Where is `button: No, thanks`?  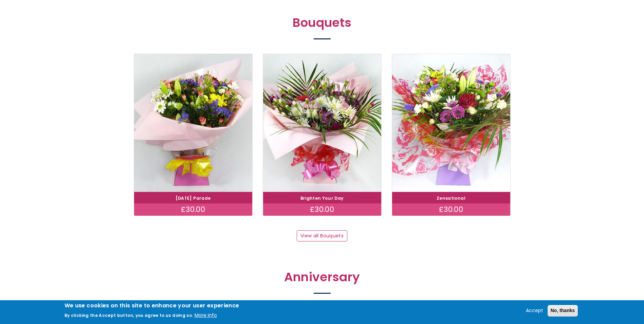
button: No, thanks is located at coordinates (563, 311).